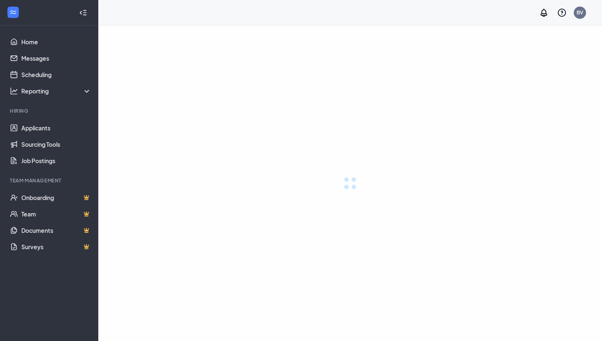 This screenshot has height=341, width=602. What do you see at coordinates (50, 111) in the screenshot?
I see `div: Hiring` at bounding box center [50, 111].